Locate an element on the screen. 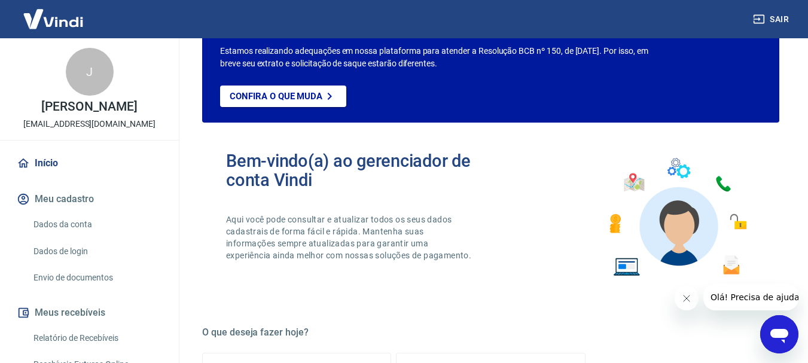  a: Confira o que muda is located at coordinates (283, 96).